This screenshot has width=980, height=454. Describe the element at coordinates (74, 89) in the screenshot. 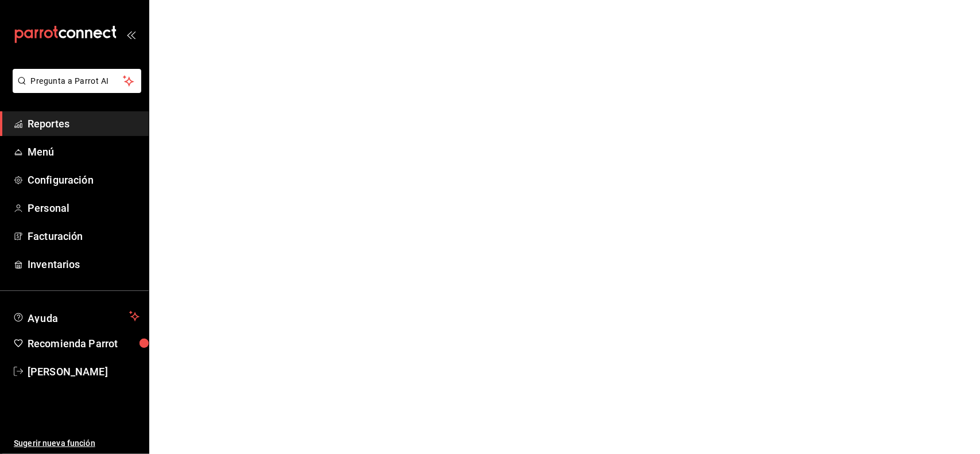

I see `a: Pregunta a Parrot AI` at that location.